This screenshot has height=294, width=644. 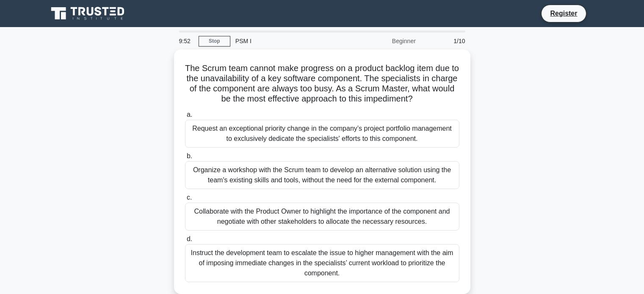 What do you see at coordinates (563, 13) in the screenshot?
I see `a: Register` at bounding box center [563, 13].